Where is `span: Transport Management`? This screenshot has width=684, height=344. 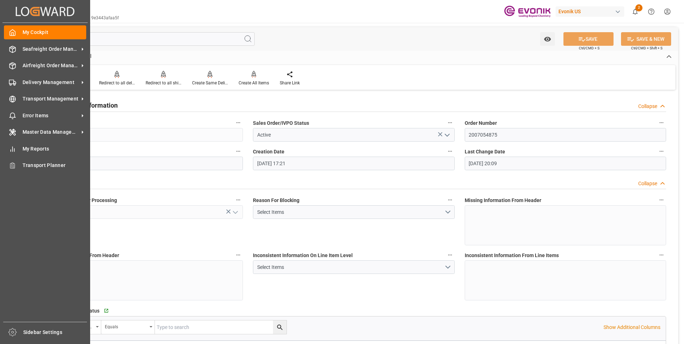 span: Transport Management is located at coordinates (51, 99).